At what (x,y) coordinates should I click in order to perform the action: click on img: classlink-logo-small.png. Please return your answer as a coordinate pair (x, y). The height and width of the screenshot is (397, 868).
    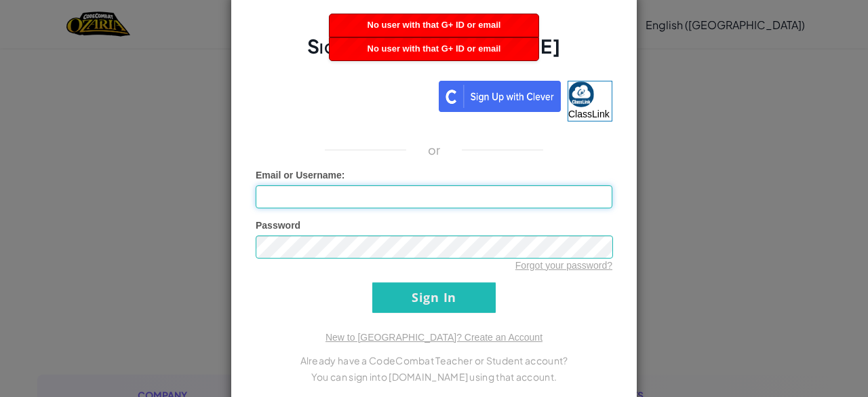
    Looking at the image, I should click on (581, 95).